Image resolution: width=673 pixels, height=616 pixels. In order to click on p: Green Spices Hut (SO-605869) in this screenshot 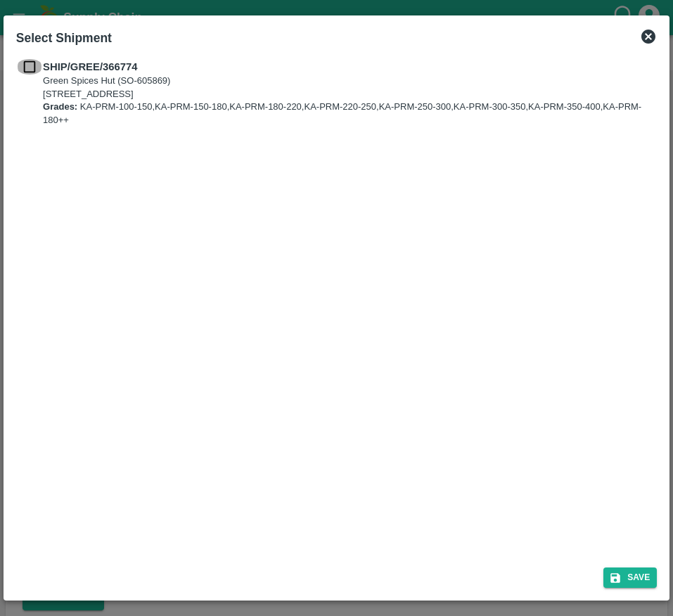, I will do `click(350, 81)`.